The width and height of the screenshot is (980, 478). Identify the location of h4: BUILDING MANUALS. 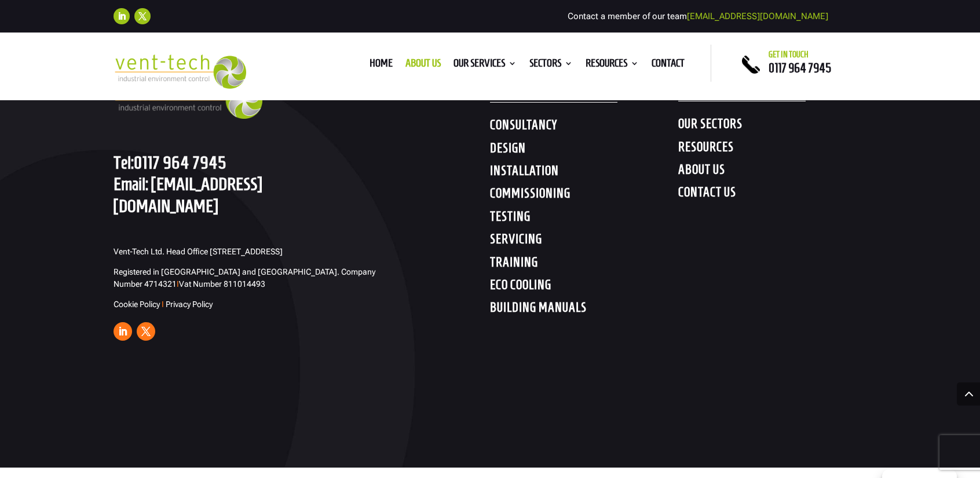
(584, 310).